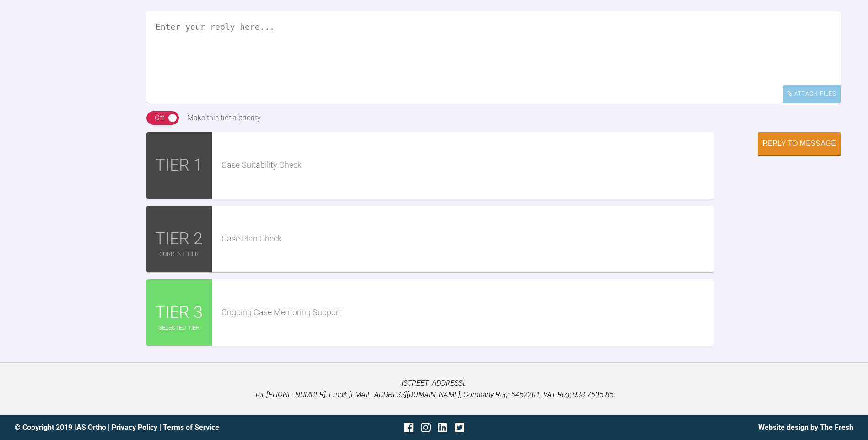 Image resolution: width=868 pixels, height=440 pixels. I want to click on div: Off, so click(159, 118).